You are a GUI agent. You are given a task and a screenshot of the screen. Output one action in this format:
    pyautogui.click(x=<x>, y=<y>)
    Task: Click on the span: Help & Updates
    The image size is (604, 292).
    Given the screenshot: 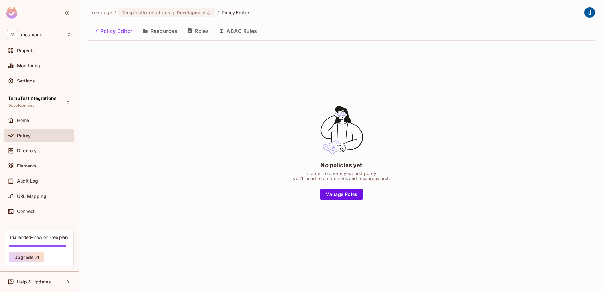 What is the action you would take?
    pyautogui.click(x=34, y=282)
    